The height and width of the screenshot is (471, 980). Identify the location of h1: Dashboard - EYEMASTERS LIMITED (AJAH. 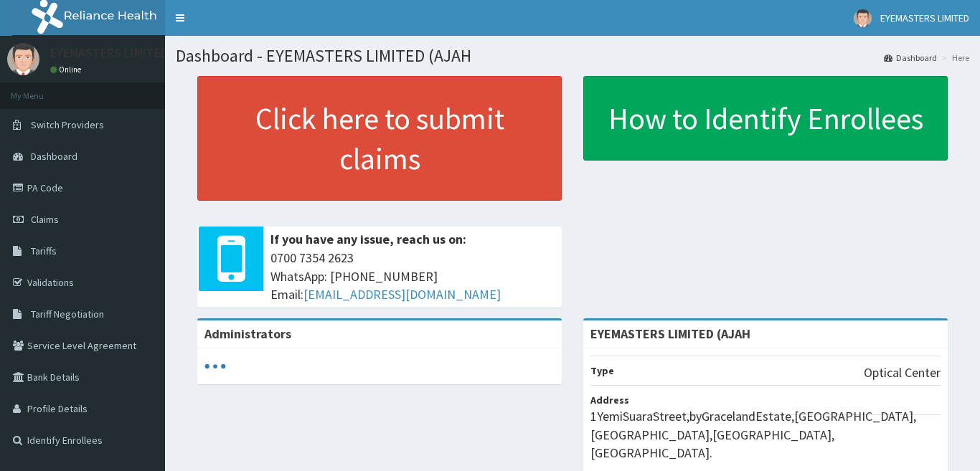
(572, 56).